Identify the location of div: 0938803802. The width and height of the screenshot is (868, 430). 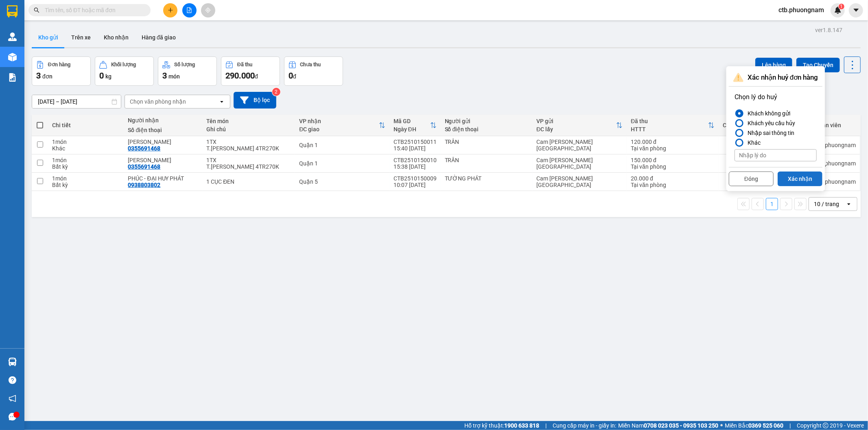
(144, 185).